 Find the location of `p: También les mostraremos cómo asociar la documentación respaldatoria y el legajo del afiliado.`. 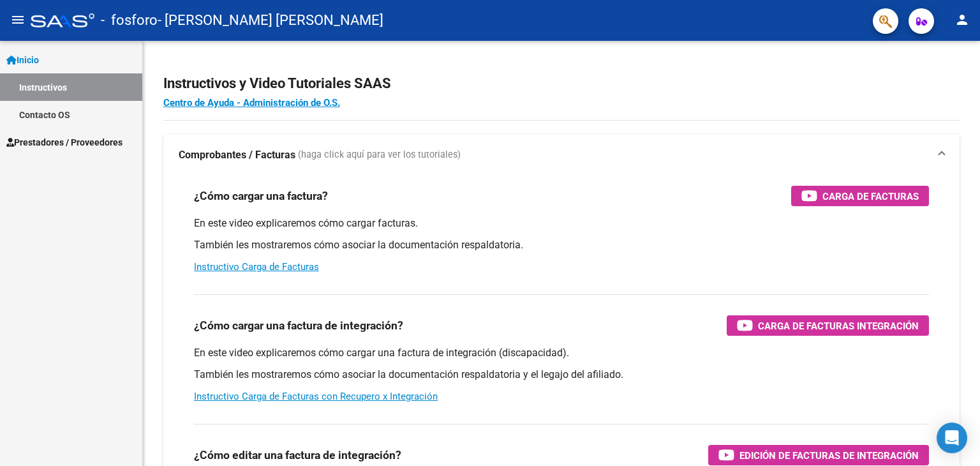

p: También les mostraremos cómo asociar la documentación respaldatoria y el legajo del afiliado. is located at coordinates (561, 374).